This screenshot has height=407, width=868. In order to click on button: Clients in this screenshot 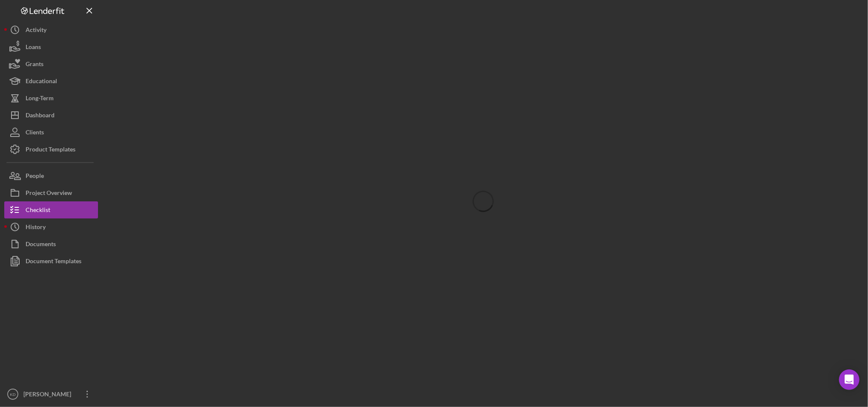, I will do `click(51, 132)`.